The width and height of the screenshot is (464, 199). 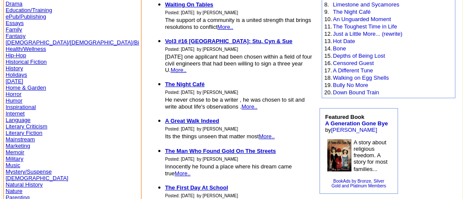 I want to click on a: Home & Garden, so click(x=26, y=88).